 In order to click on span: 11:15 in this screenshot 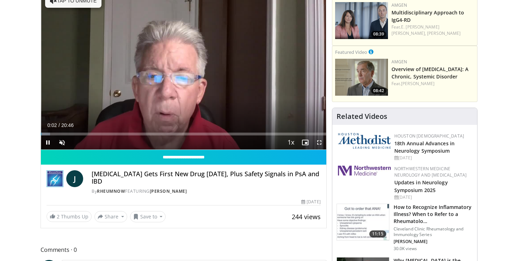, I will do `click(378, 234)`.